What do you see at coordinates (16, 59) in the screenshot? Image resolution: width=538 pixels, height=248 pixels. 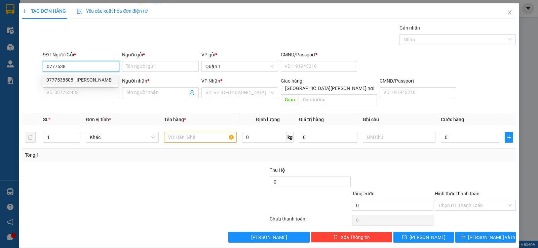 I see `b: Trà Lan Viên` at bounding box center [16, 59].